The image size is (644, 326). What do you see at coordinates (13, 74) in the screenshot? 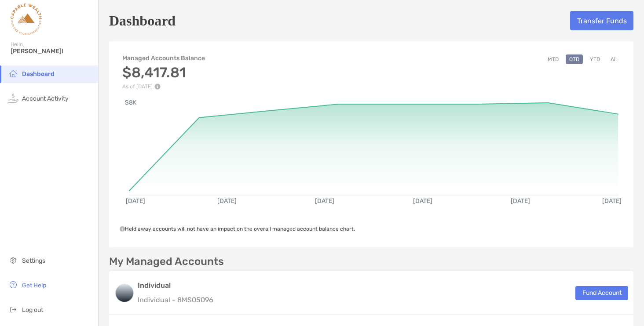
I see `img: household icon` at bounding box center [13, 74].